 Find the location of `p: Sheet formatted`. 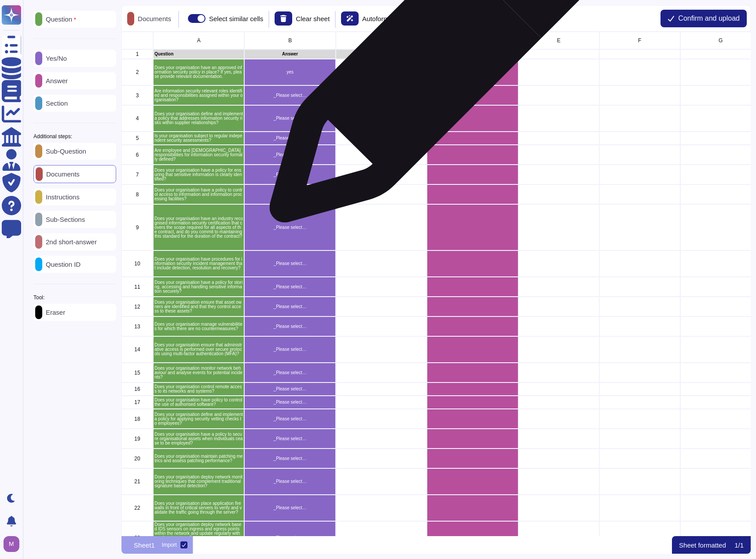

p: Sheet formatted is located at coordinates (702, 545).